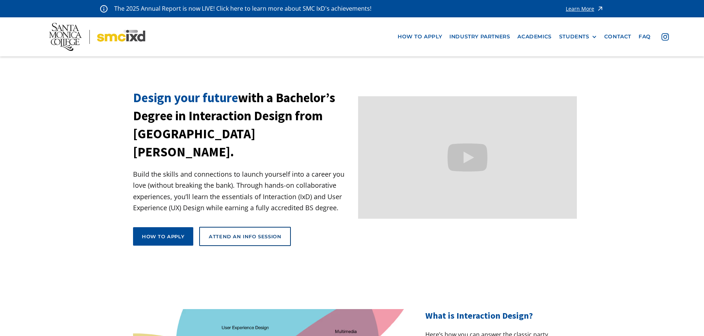 The height and width of the screenshot is (336, 704). What do you see at coordinates (420, 37) in the screenshot?
I see `a: how to apply` at bounding box center [420, 37].